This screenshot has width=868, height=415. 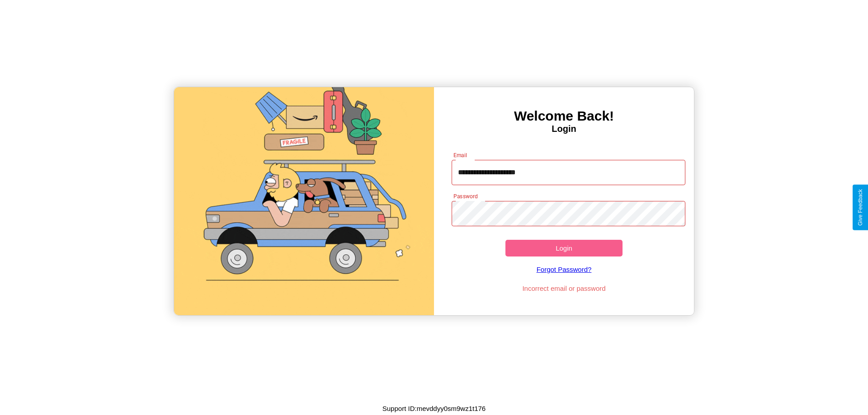 I want to click on label: Email, so click(x=460, y=155).